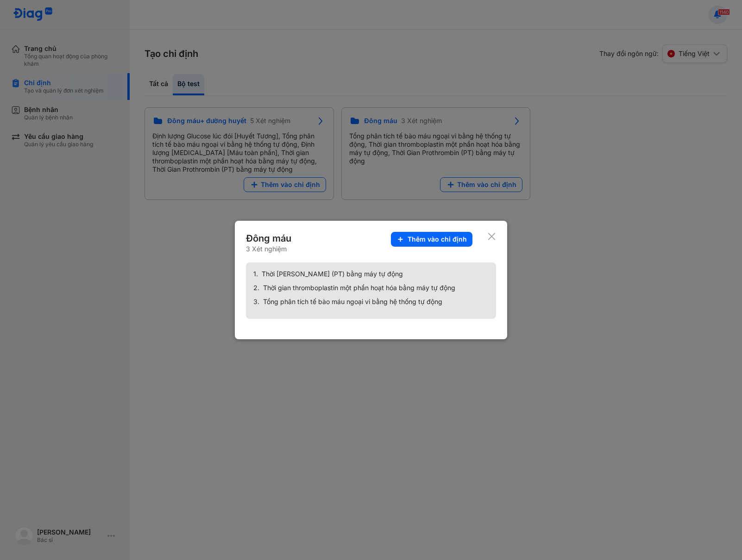  What do you see at coordinates (270, 238) in the screenshot?
I see `div: Đông máu` at bounding box center [270, 238].